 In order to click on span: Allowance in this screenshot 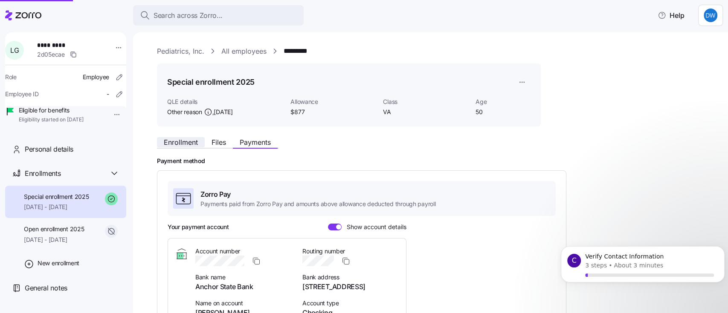, I will do `click(333, 102)`.